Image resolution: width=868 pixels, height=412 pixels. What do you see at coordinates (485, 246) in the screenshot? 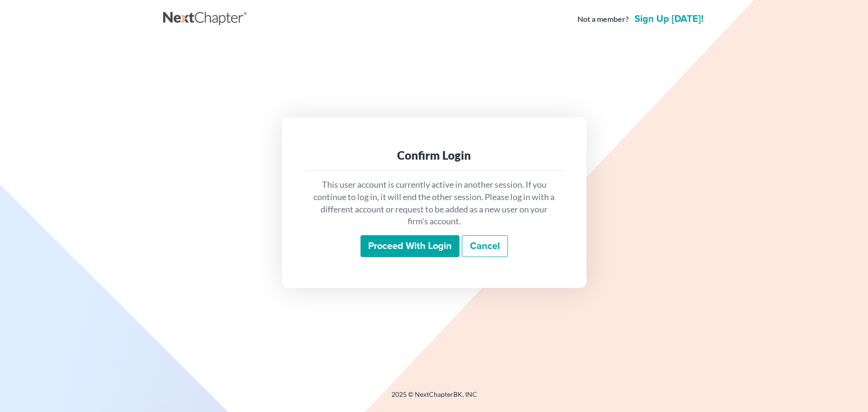
I see `a: Cancel` at bounding box center [485, 246].